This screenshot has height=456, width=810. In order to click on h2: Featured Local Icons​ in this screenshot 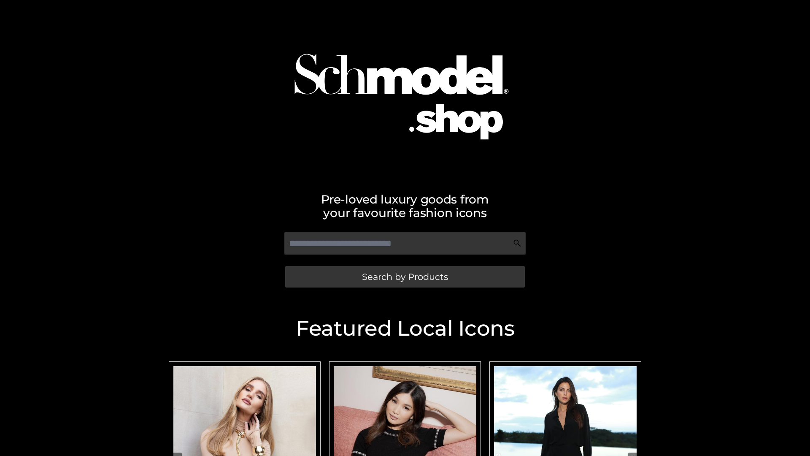, I will do `click(405, 328)`.